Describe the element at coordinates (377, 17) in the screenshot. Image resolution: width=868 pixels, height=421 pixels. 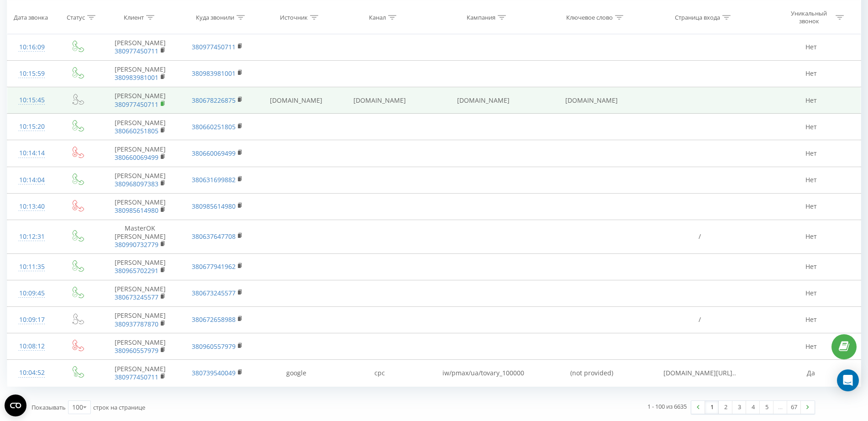
I see `div: Канал` at that location.